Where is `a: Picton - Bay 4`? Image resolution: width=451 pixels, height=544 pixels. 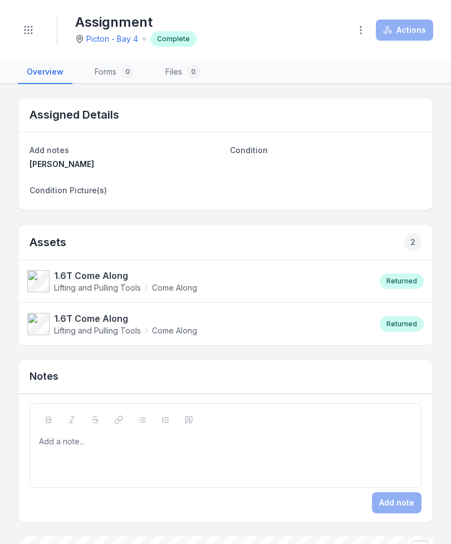
a: Picton - Bay 4 is located at coordinates (112, 39).